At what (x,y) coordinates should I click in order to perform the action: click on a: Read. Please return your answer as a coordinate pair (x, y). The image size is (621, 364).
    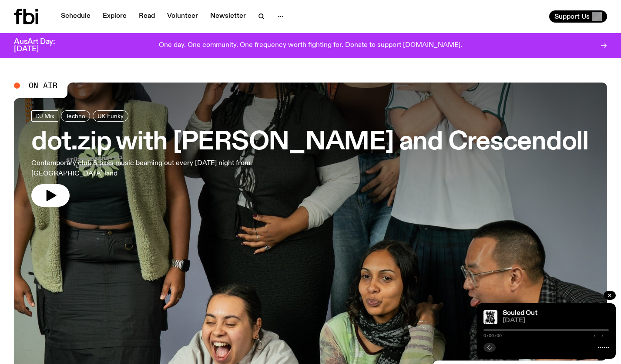
    Looking at the image, I should click on (146, 17).